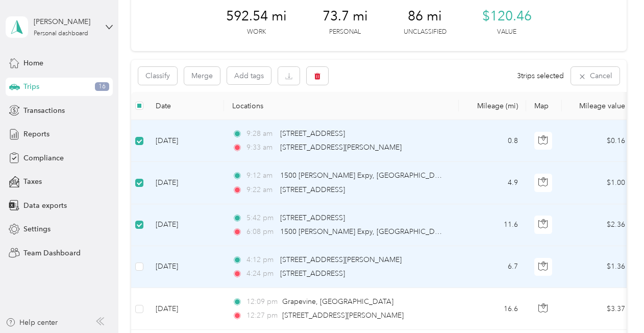 This screenshot has width=644, height=333. Describe the element at coordinates (261, 273) in the screenshot. I see `span: 4:24 pm` at that location.